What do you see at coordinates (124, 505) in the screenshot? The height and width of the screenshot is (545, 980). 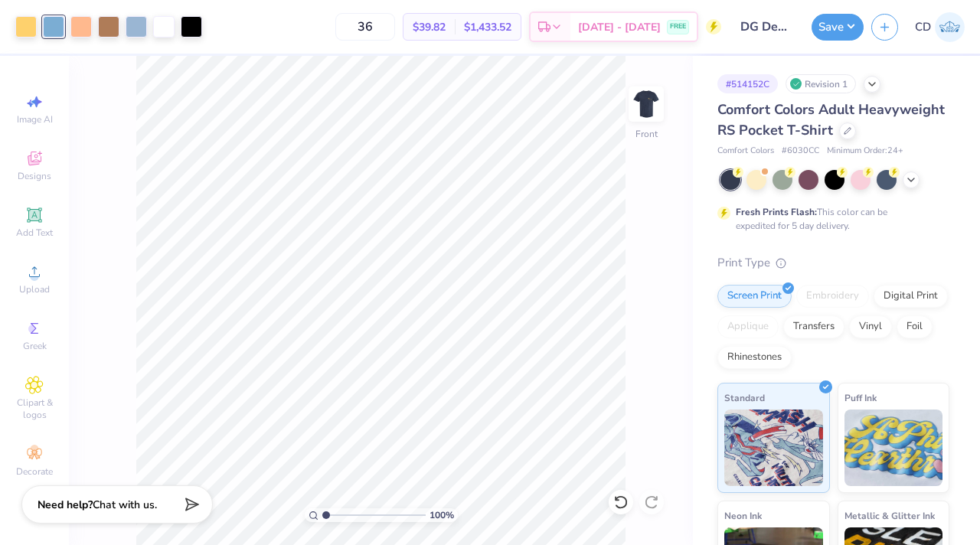 I see `span: Chat with us.` at bounding box center [124, 505].